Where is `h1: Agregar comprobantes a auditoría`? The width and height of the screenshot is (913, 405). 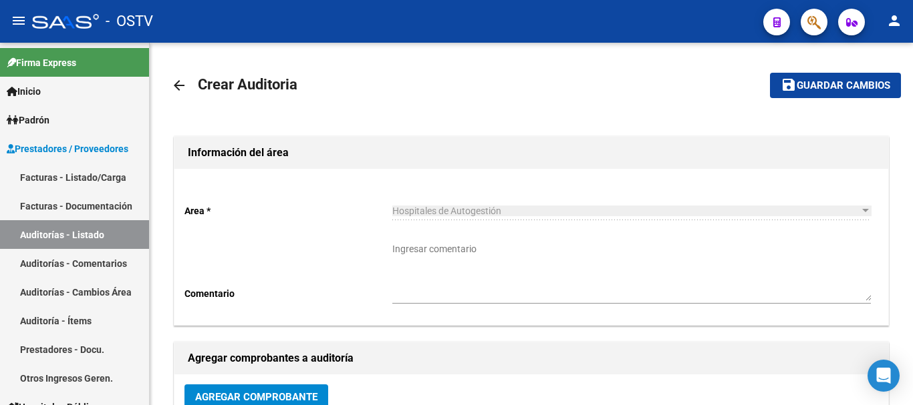 h1: Agregar comprobantes a auditoría is located at coordinates (531, 359).